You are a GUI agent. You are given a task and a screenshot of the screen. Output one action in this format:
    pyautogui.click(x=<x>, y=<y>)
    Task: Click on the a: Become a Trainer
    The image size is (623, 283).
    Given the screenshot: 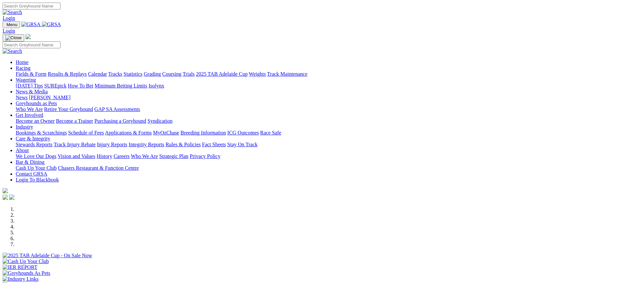 What is the action you would take?
    pyautogui.click(x=75, y=121)
    